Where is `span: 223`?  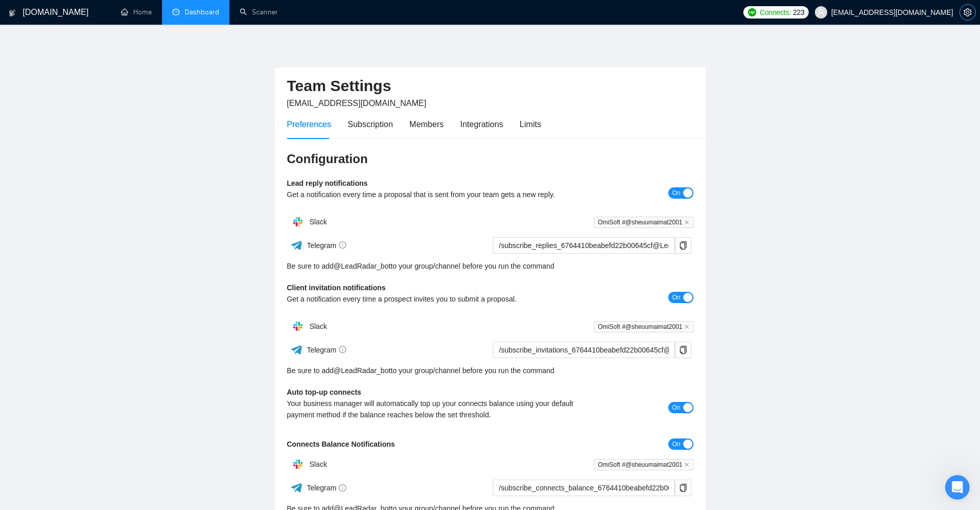
span: 223 is located at coordinates (799, 13).